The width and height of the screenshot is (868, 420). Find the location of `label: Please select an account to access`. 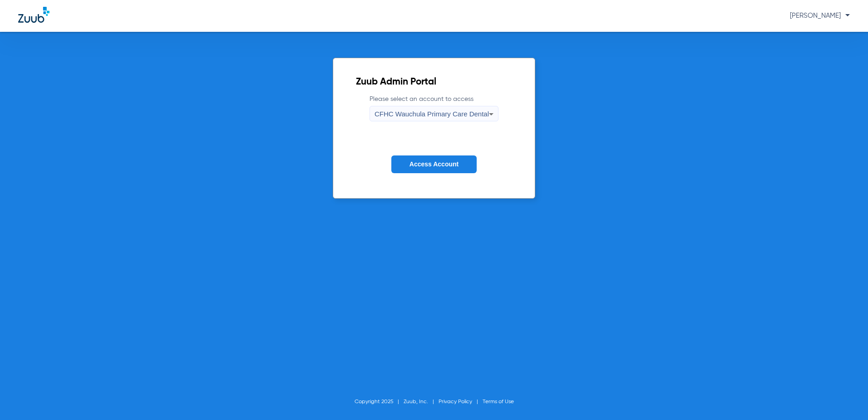

label: Please select an account to access is located at coordinates (434, 108).